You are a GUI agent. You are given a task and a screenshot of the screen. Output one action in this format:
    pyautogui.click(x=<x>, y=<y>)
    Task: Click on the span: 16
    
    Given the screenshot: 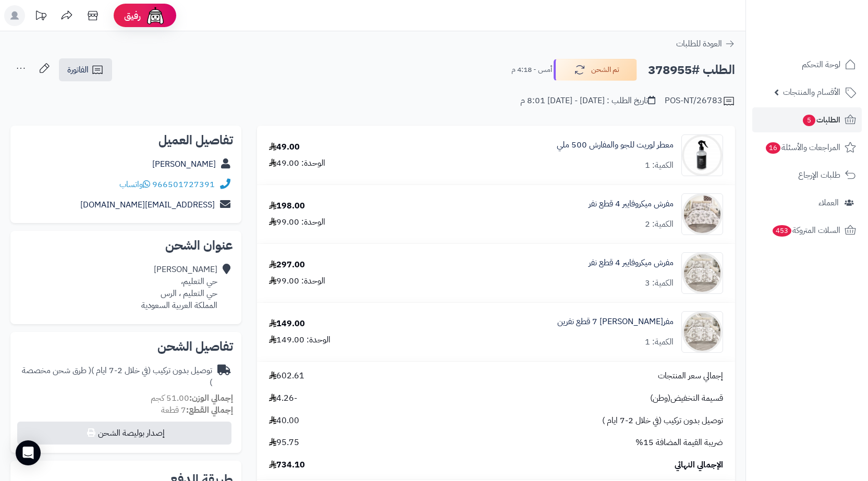 What is the action you would take?
    pyautogui.click(x=774, y=147)
    